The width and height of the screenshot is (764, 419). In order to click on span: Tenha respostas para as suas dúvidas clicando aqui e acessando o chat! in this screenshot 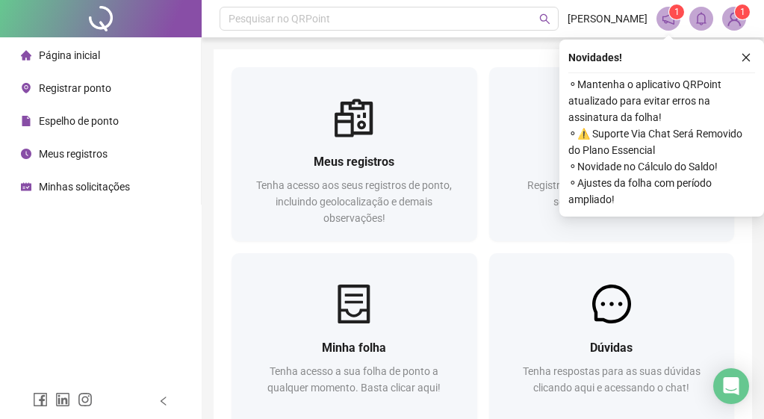, I will do `click(611, 379)`.